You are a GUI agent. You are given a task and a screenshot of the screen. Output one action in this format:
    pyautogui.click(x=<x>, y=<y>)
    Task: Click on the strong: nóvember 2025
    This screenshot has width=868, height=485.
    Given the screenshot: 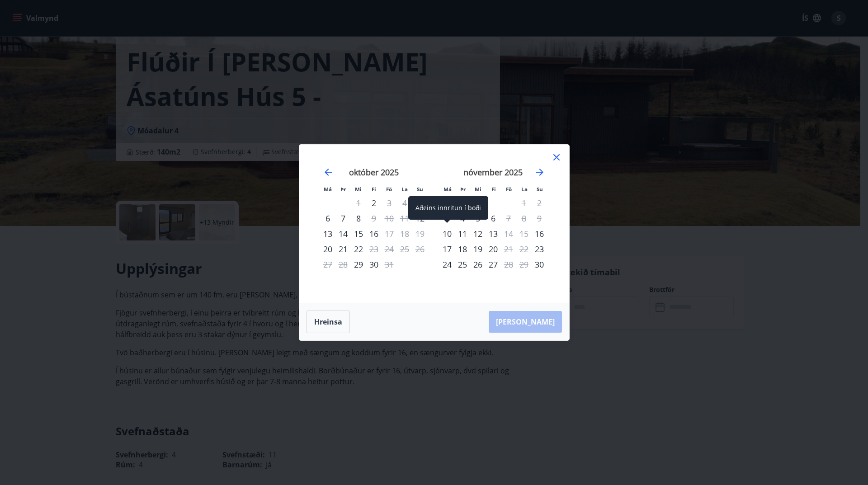 What is the action you would take?
    pyautogui.click(x=493, y=172)
    